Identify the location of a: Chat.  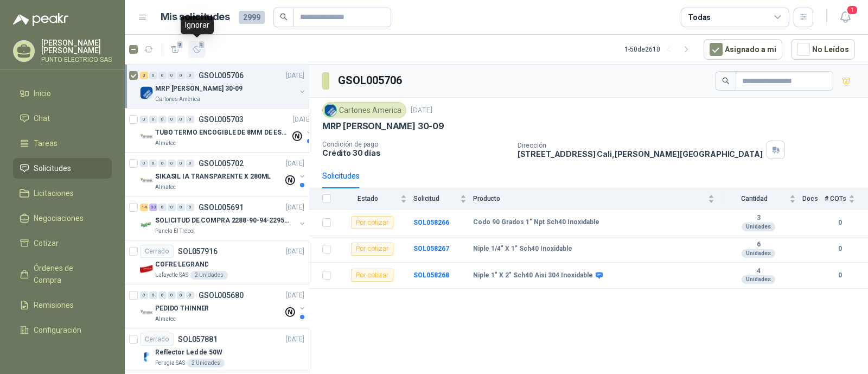
(62, 119).